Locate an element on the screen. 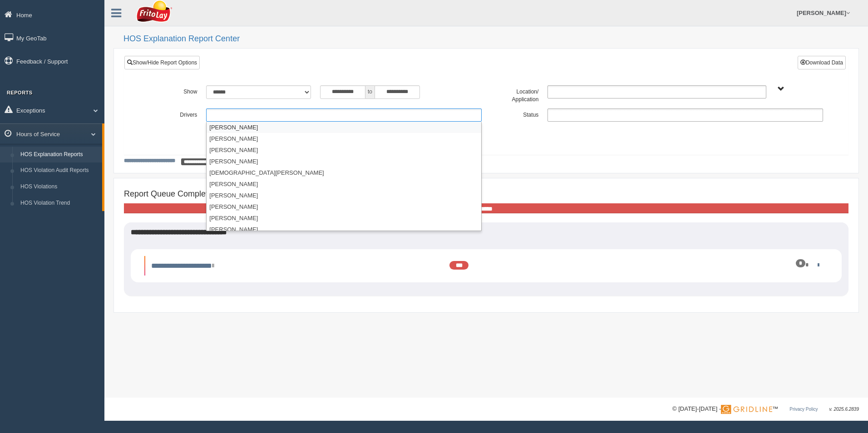 Image resolution: width=868 pixels, height=433 pixels. span: v. 2025.6.2839 is located at coordinates (844, 409).